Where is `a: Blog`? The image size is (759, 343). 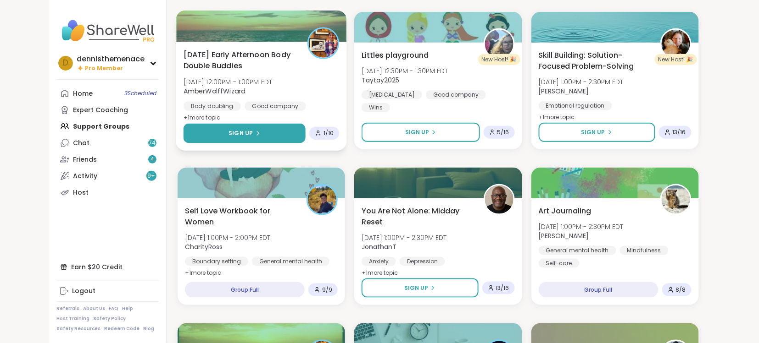 a: Blog is located at coordinates (149, 329).